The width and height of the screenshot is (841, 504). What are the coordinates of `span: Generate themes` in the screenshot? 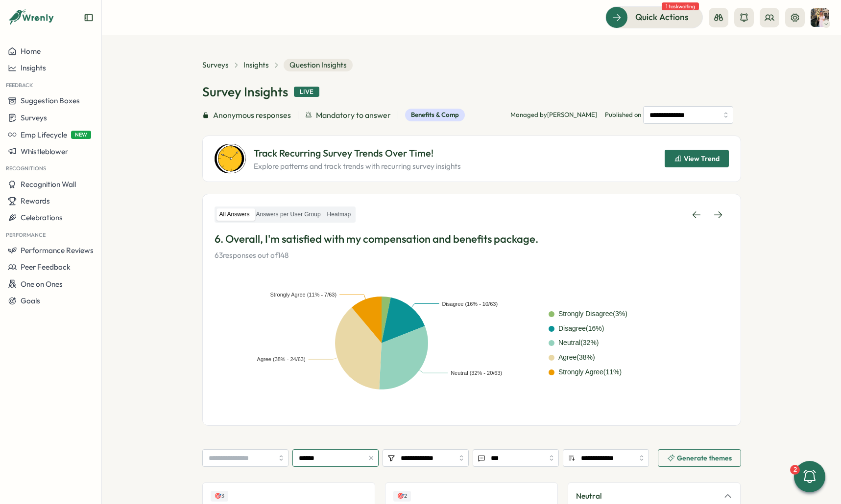 It's located at (704, 458).